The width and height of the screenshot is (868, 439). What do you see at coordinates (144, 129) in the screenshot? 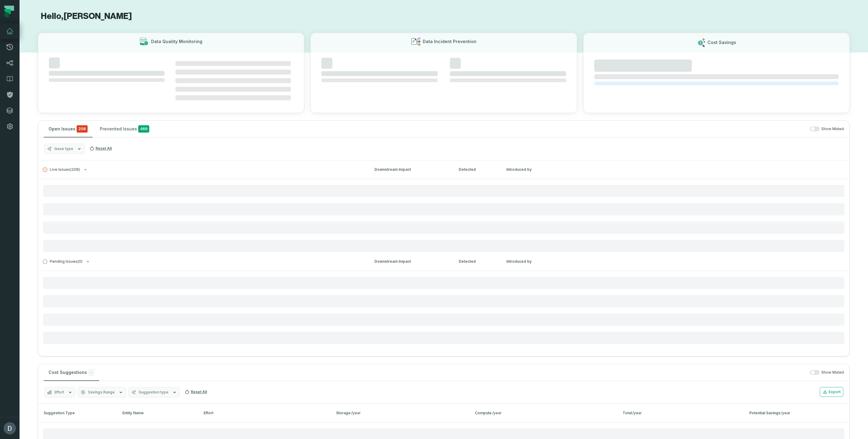
I see `span: 469` at bounding box center [144, 129].